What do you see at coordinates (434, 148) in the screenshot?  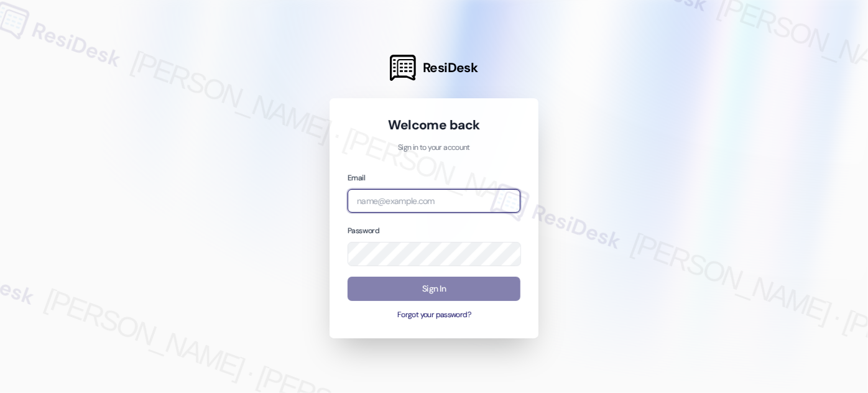 I see `p: Sign in to your account` at bounding box center [434, 148].